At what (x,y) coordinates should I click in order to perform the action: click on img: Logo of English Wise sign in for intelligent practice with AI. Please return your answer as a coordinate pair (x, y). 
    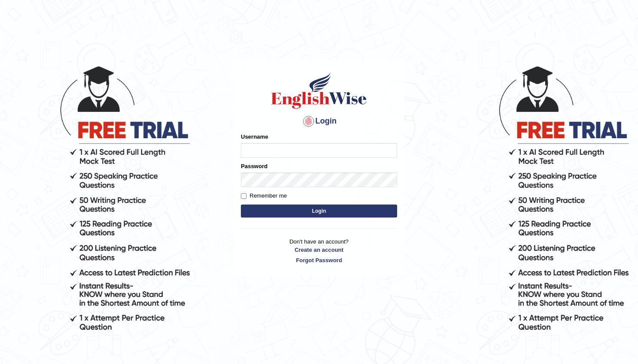
    Looking at the image, I should click on (319, 91).